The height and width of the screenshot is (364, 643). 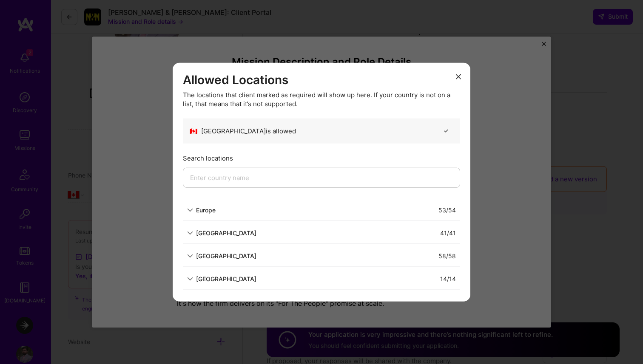 I want to click on i: icon CheckBlack, so click(x=445, y=131).